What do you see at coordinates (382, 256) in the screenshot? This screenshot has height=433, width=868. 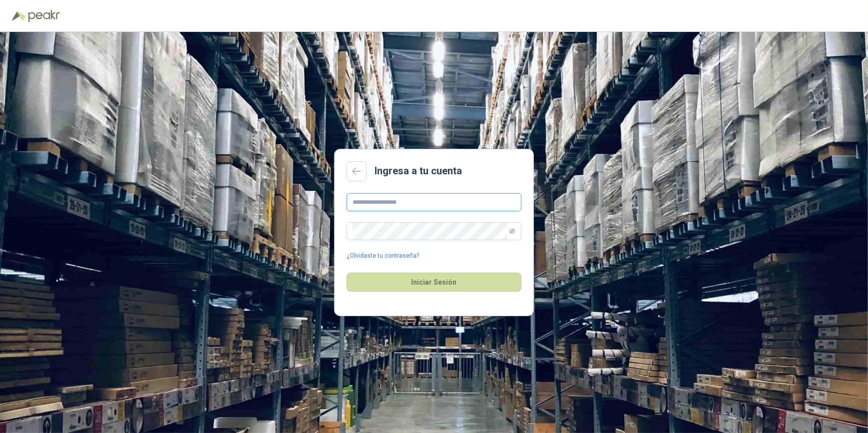 I see `a: ¿Olvidaste tu contraseña?` at bounding box center [382, 256].